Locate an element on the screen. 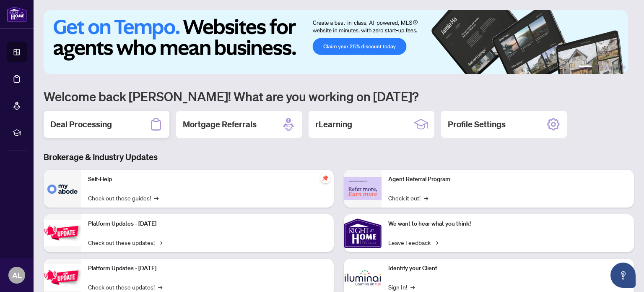  img: Platform Updates - July 21, 2025 is located at coordinates (63, 233).